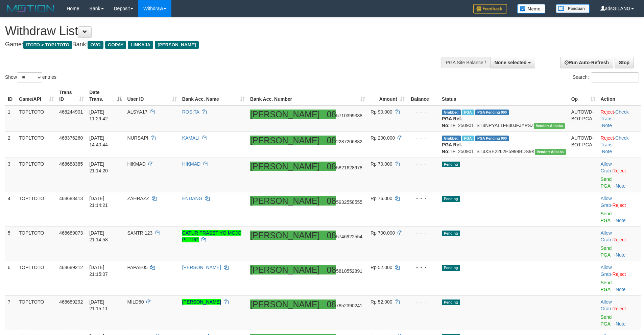  I want to click on a: Check Trans, so click(615, 115).